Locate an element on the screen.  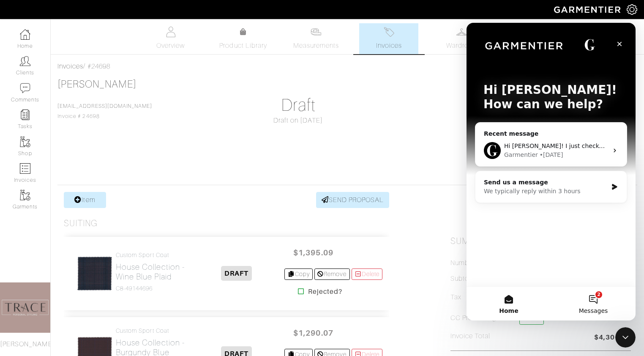
h5: CC Processing 2.9% is located at coordinates (497, 318).